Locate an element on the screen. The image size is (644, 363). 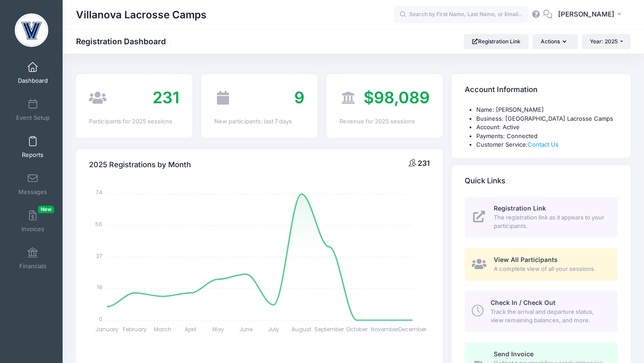
img: Villanova Lacrosse Camps is located at coordinates (31, 30).